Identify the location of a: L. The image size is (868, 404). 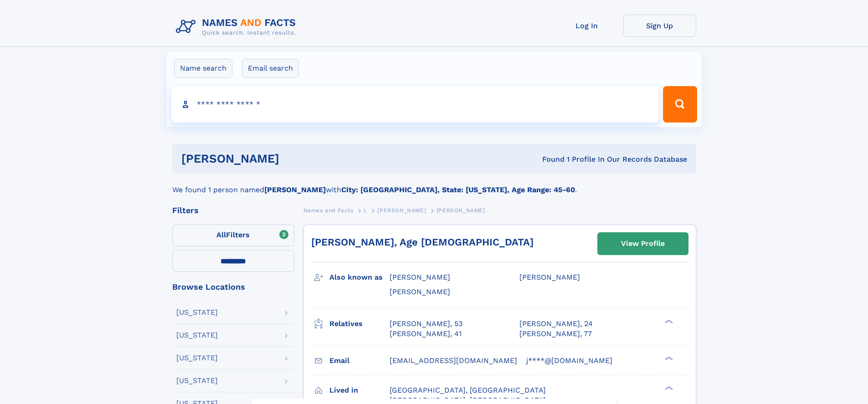
(365, 210).